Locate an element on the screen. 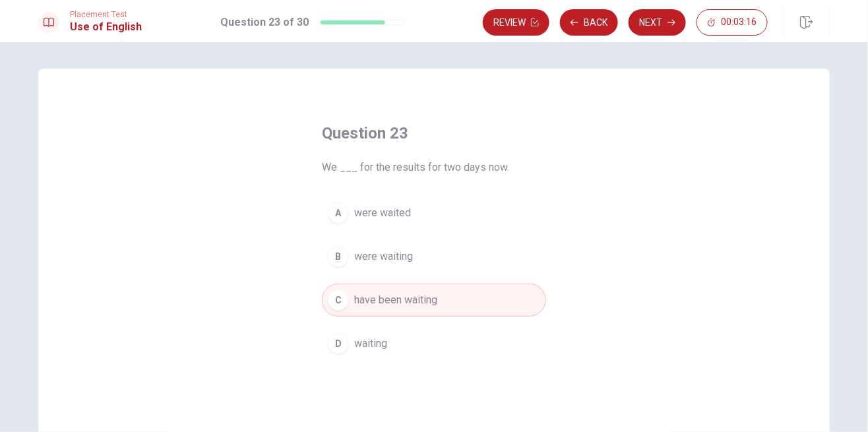 Image resolution: width=868 pixels, height=432 pixels. span: waiting is located at coordinates (371, 344).